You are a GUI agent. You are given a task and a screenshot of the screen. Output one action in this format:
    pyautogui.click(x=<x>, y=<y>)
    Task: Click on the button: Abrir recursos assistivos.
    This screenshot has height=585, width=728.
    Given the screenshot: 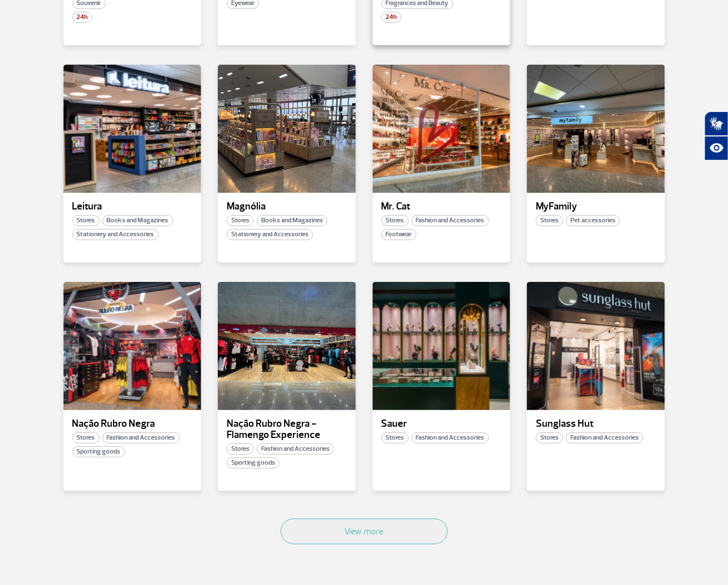 What is the action you would take?
    pyautogui.click(x=717, y=148)
    